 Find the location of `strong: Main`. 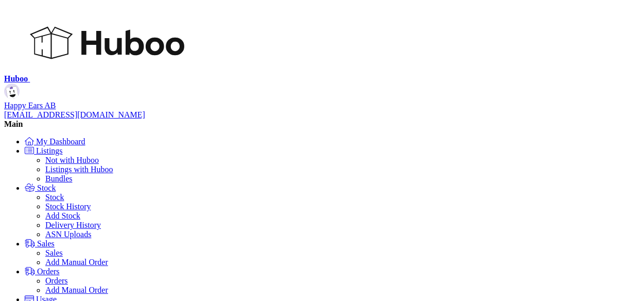

strong: Main is located at coordinates (14, 124).